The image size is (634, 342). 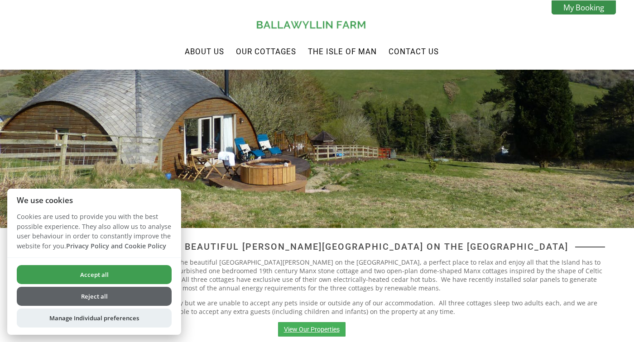 I want to click on button: Accept all, so click(x=94, y=275).